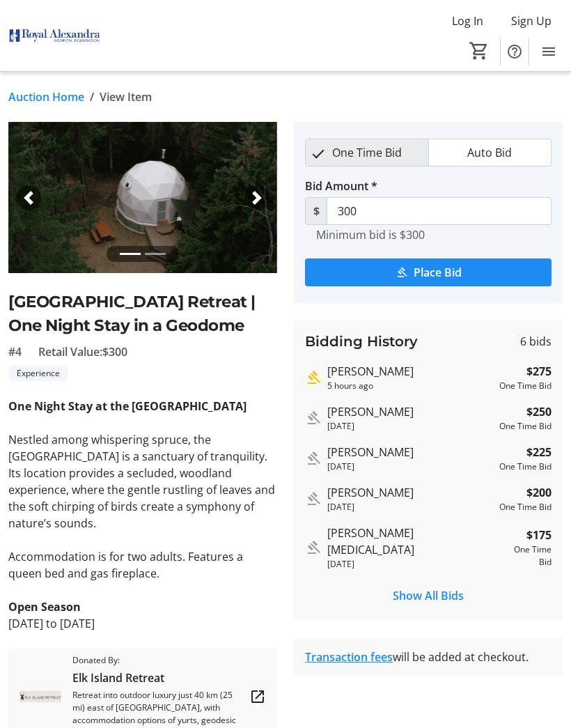 This screenshot has height=728, width=571. What do you see at coordinates (410, 386) in the screenshot?
I see `div: 5 hours ago` at bounding box center [410, 386].